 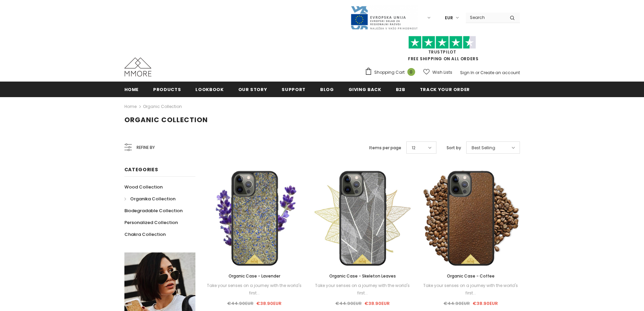 I want to click on span: 0, so click(x=411, y=72).